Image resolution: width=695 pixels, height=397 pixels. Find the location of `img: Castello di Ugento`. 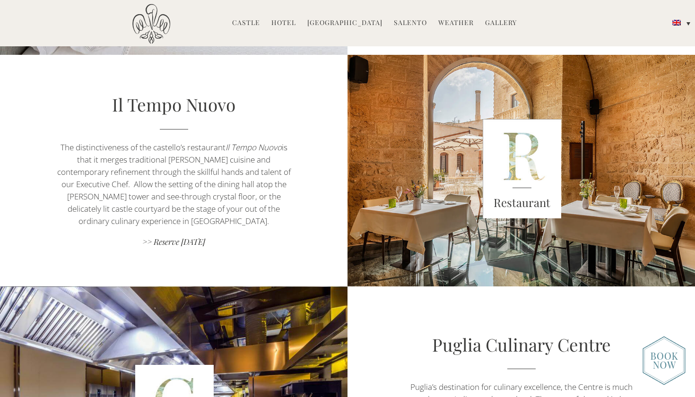

img: Castello di Ugento is located at coordinates (151, 24).